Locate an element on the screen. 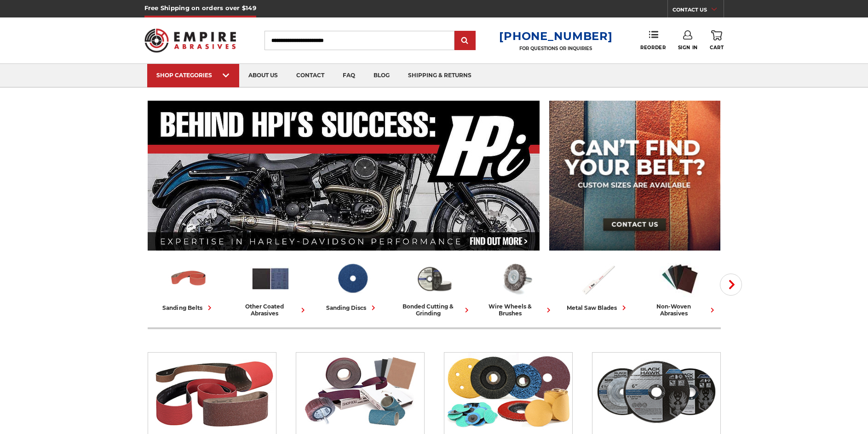 This screenshot has width=868, height=434. a: Banner for an interview featuring Horsepower Inc who makes Harley performance upgrades featured o... is located at coordinates (343, 175).